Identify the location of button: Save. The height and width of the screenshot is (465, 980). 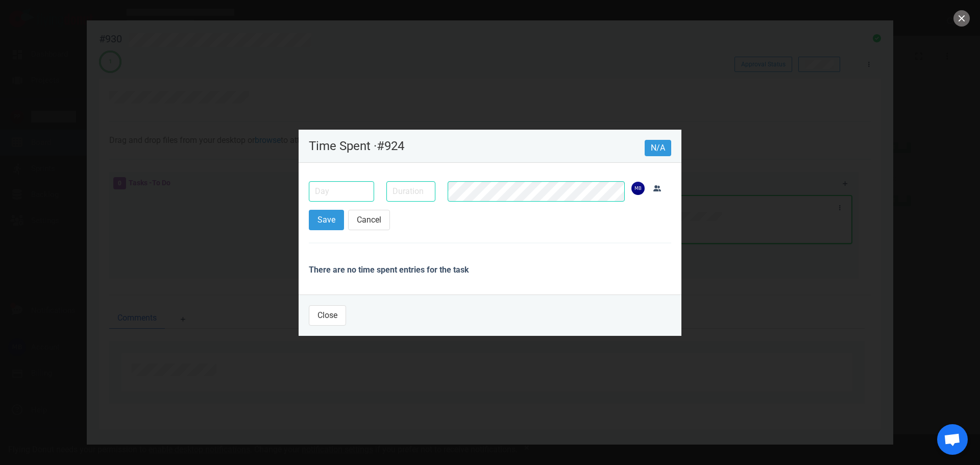
(326, 220).